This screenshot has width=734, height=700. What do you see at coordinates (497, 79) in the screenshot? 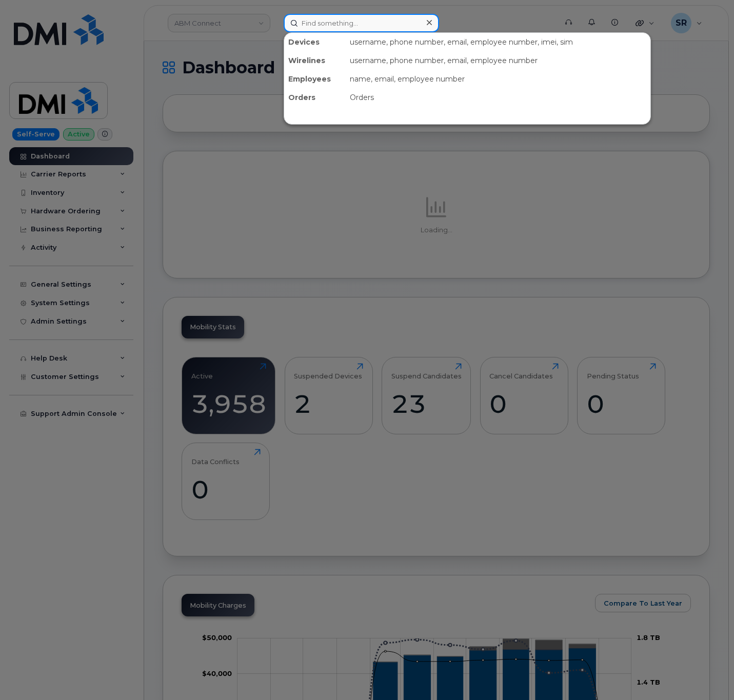
I see `div: name, email, employee number` at bounding box center [497, 79].